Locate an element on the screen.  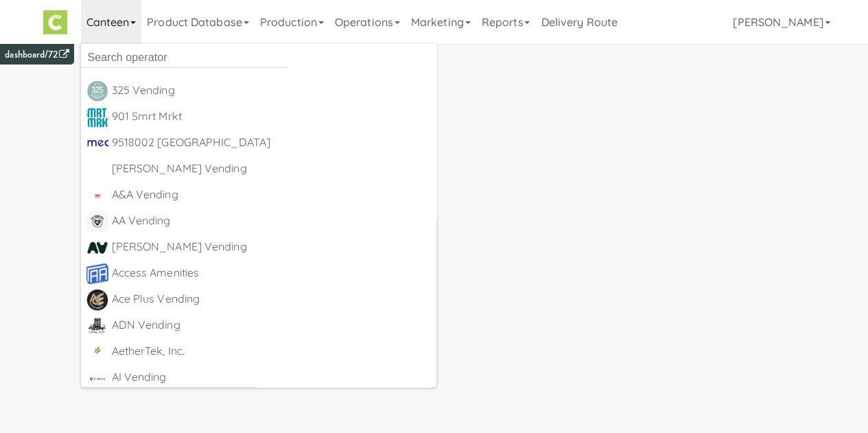
img: btfbkppilgpqn7n9svkz.png is located at coordinates (97, 326).